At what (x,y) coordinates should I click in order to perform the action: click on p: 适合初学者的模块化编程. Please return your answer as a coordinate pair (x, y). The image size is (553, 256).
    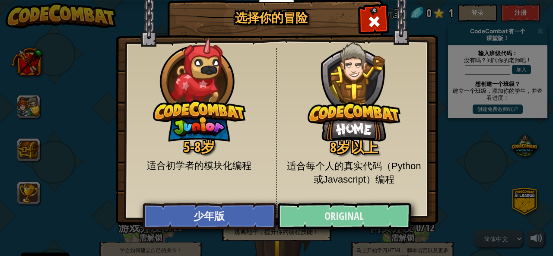
    Looking at the image, I should click on (199, 165).